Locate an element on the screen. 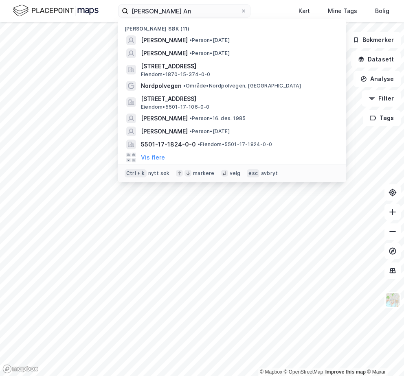  span: Eiendom • 1870-15-374-0-0 is located at coordinates (175, 74).